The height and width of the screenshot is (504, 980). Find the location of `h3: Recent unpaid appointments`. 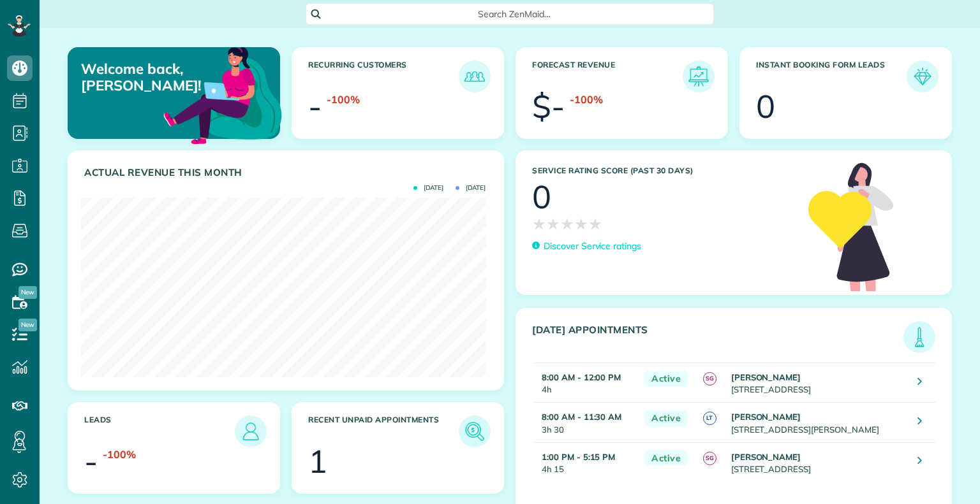

h3: Recent unpaid appointments is located at coordinates (384, 432).